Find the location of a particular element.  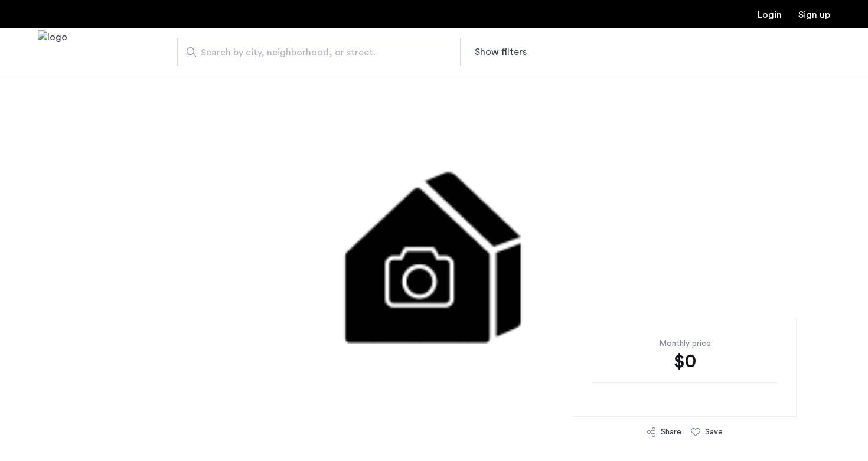

a: Login is located at coordinates (769, 14).